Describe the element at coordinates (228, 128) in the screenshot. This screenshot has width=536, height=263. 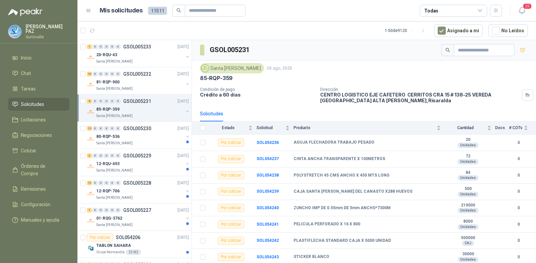
I see `span: Estado` at that location.